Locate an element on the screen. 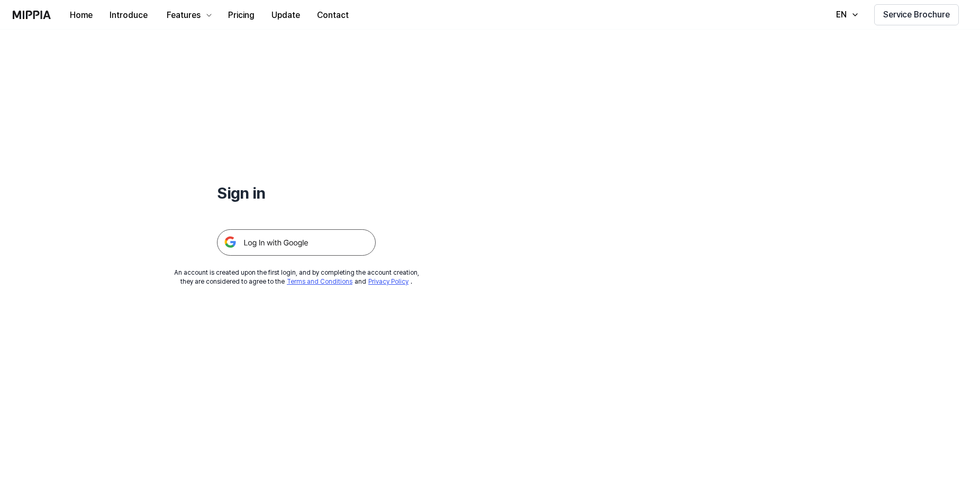  a: Service Brochure is located at coordinates (916, 15).